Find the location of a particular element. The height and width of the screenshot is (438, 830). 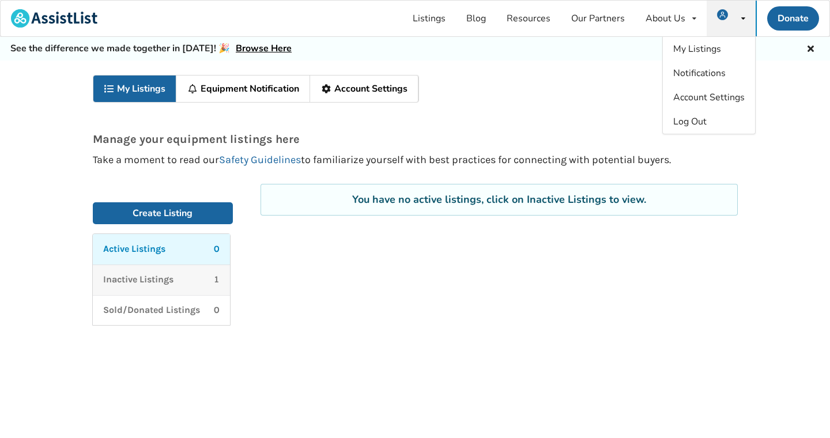

span: Log Out is located at coordinates (690, 122).